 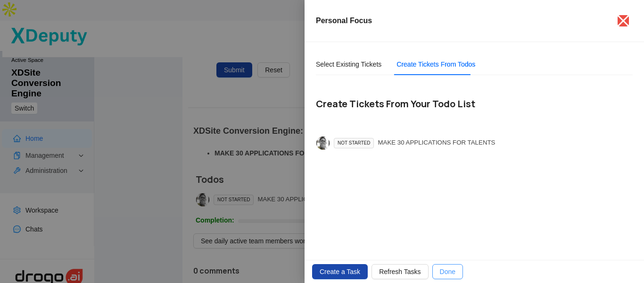 I want to click on span: NOT STARTED, so click(x=354, y=143).